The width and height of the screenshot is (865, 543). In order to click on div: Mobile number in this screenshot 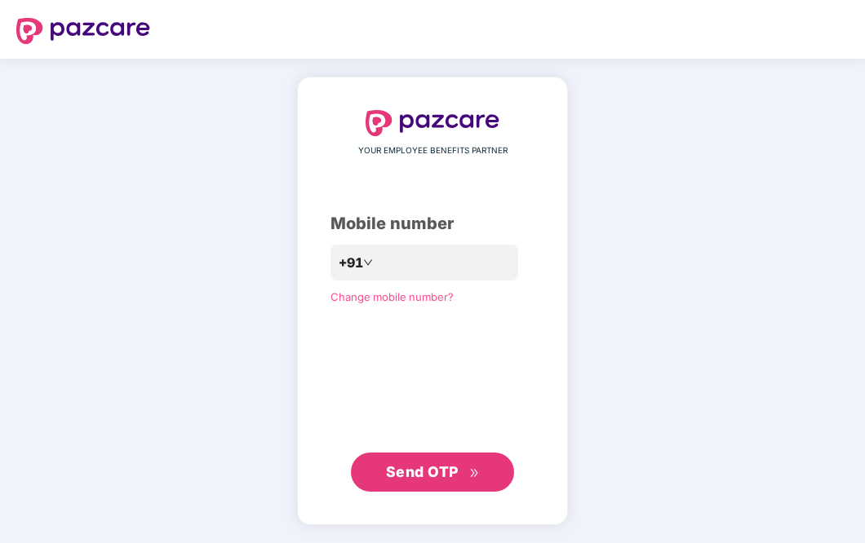, I will do `click(432, 224)`.